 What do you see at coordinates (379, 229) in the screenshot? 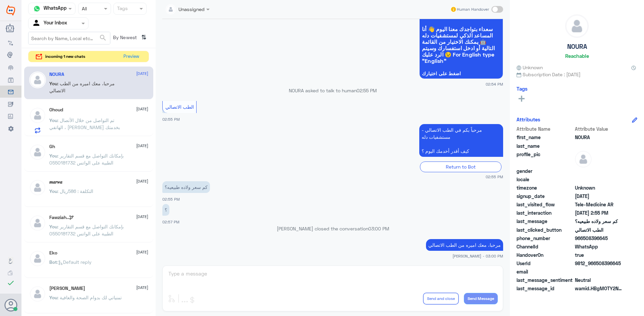
I see `span: 03:00 PM` at bounding box center [379, 229].